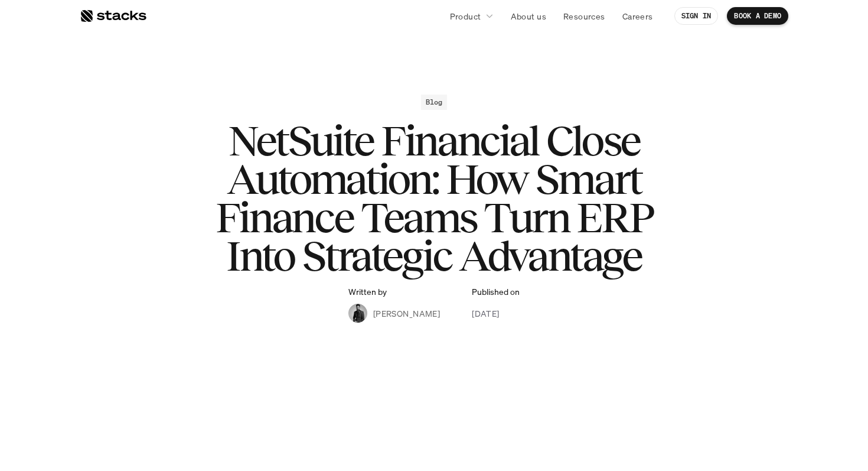 Image resolution: width=868 pixels, height=471 pixels. Describe the element at coordinates (434, 102) in the screenshot. I see `h2: Blog` at that location.